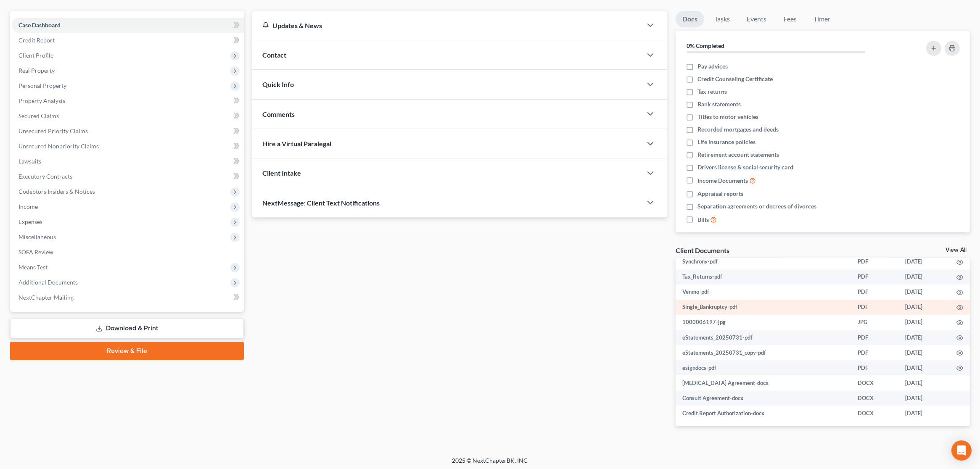 The width and height of the screenshot is (980, 469). Describe the element at coordinates (127, 351) in the screenshot. I see `a: Review & File` at that location.